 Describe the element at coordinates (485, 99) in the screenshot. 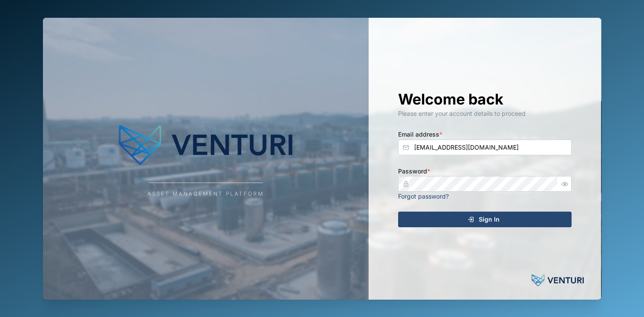

I see `h1: Welcome back` at that location.